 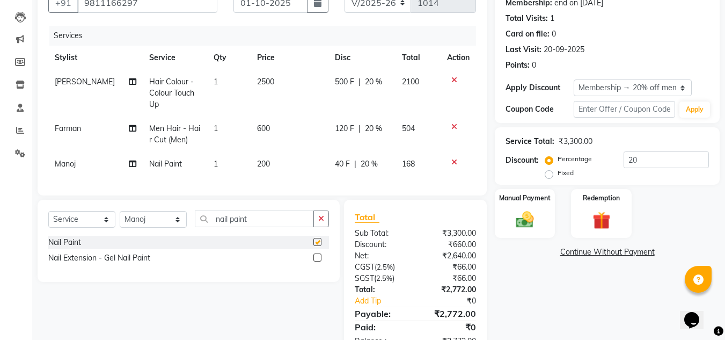 What do you see at coordinates (264, 164) in the screenshot?
I see `span: 200` at bounding box center [264, 164].